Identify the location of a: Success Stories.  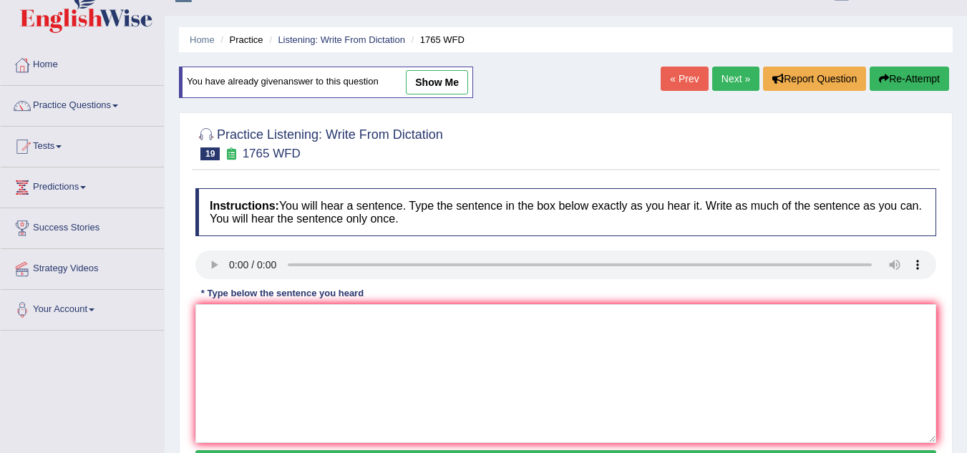
(82, 226).